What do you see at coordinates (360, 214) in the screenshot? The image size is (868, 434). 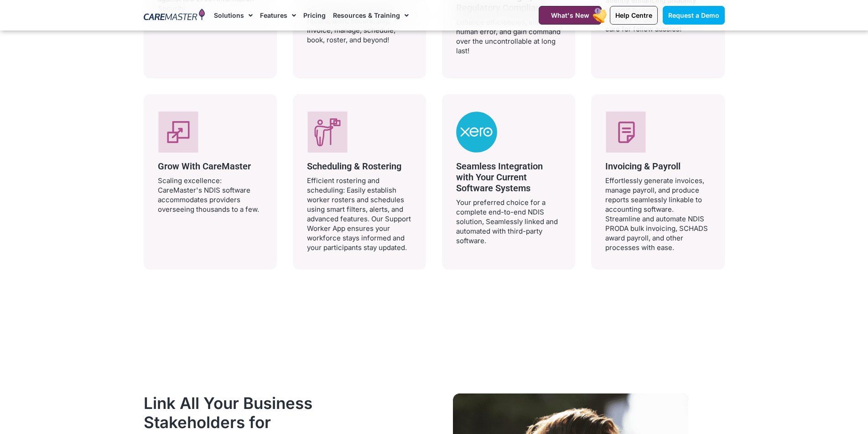 I see `p: Efficient rostering and scheduling: Easily establish worker rosters and schedules using smart fil...` at bounding box center [360, 214].